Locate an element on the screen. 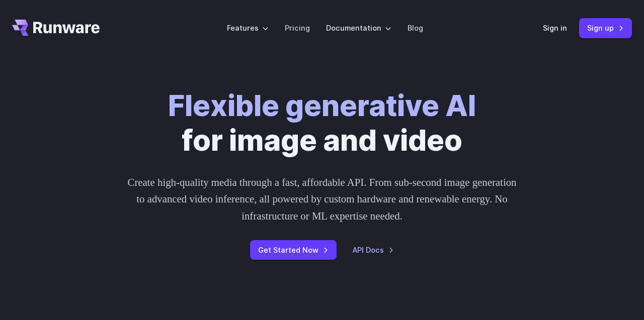 The width and height of the screenshot is (644, 320). a: Pricing is located at coordinates (297, 27).